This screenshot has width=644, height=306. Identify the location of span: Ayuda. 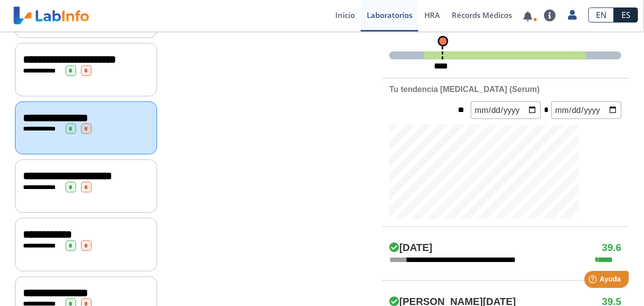
(55, 12).